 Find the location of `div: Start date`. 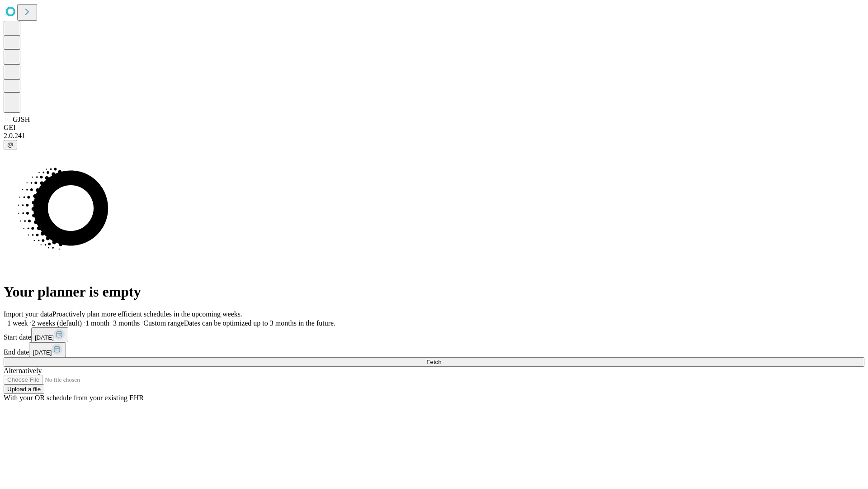

div: Start date is located at coordinates (434, 335).